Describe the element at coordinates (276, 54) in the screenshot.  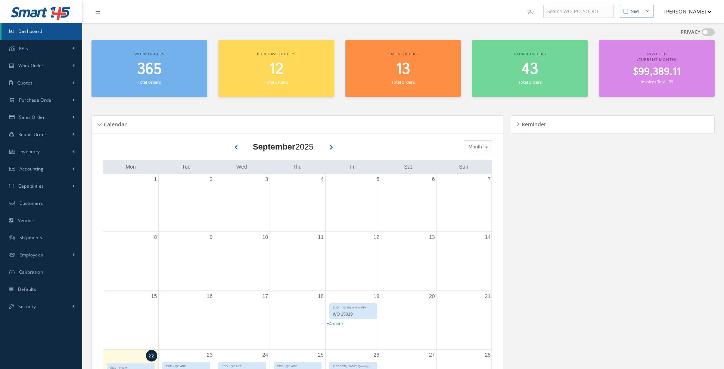
I see `span: Purchase orders` at that location.